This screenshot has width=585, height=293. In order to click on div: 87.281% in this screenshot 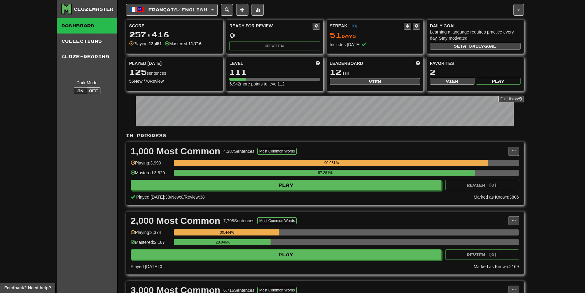, I will do `click(325, 173)`.